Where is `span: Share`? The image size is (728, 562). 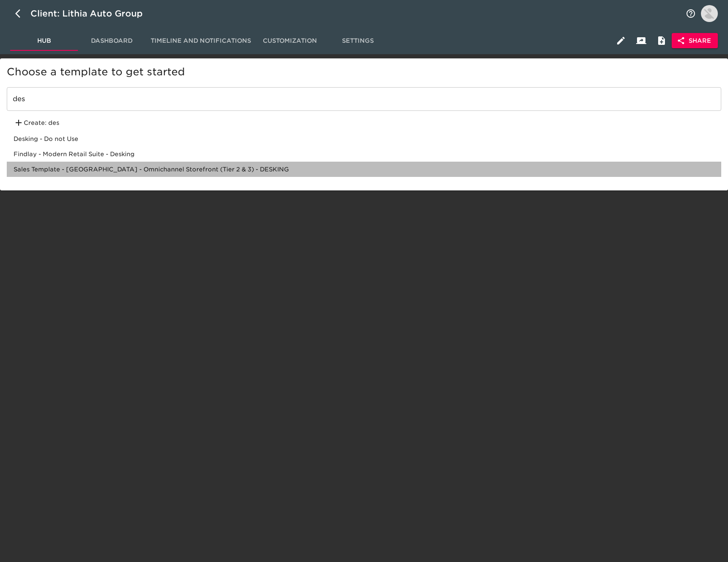 span: Share is located at coordinates (694, 41).